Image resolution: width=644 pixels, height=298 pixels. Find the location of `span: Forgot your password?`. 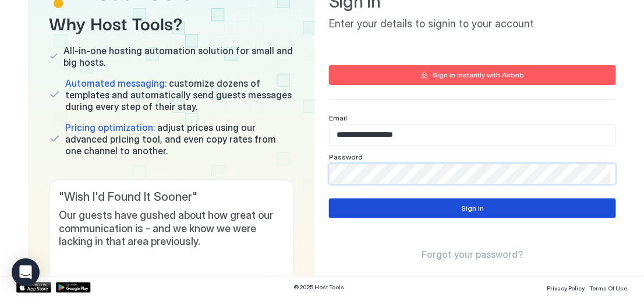

span: Forgot your password? is located at coordinates (473, 254).